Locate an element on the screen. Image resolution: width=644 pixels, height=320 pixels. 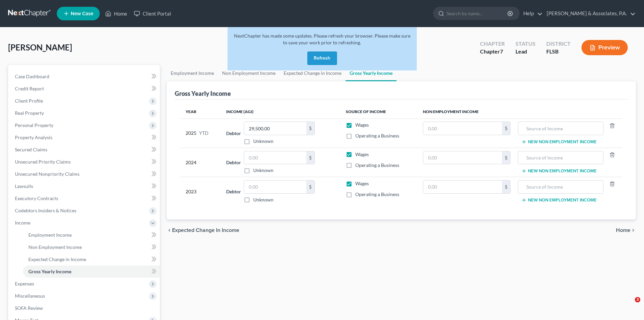
span: Expenses is located at coordinates (24, 283).